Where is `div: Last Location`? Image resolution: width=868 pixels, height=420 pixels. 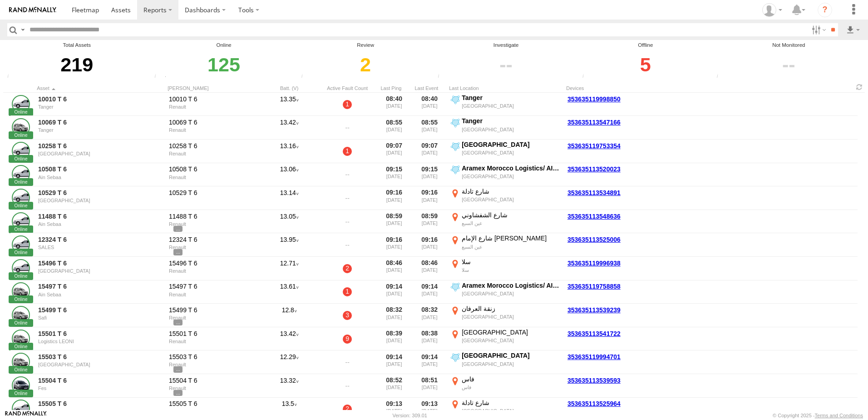
div: Last Location is located at coordinates (506, 88).